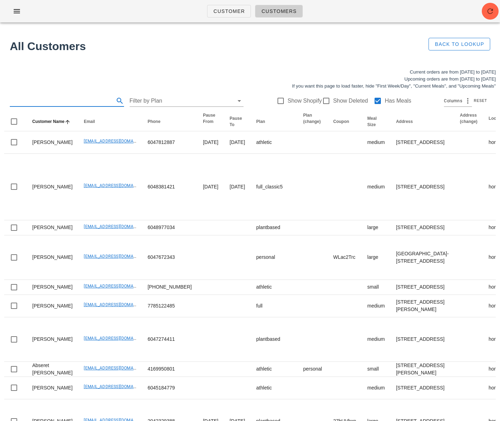  I want to click on div: Columns, so click(458, 101).